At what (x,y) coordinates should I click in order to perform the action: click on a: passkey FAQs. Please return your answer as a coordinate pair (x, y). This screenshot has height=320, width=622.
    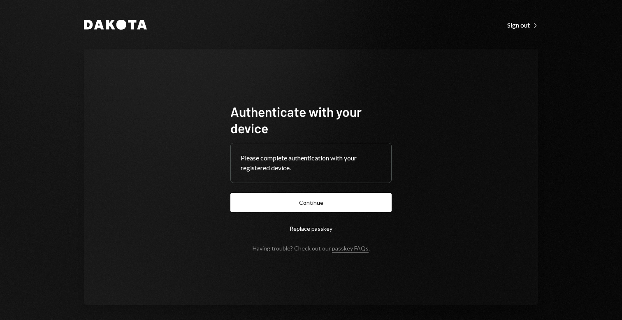
    Looking at the image, I should click on (350, 248).